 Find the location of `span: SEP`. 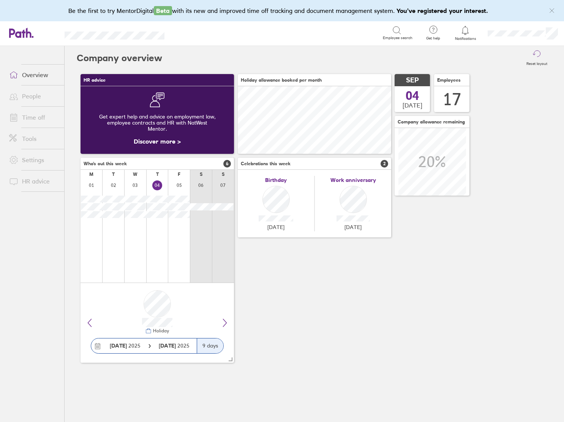

span: SEP is located at coordinates (412, 80).